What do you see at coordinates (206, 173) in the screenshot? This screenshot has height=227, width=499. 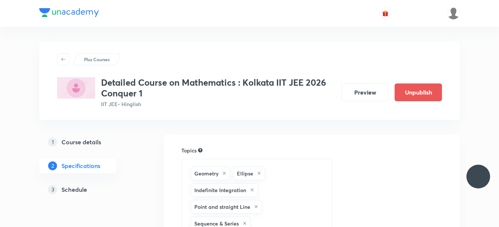 I see `h6: Geometry` at bounding box center [206, 173].